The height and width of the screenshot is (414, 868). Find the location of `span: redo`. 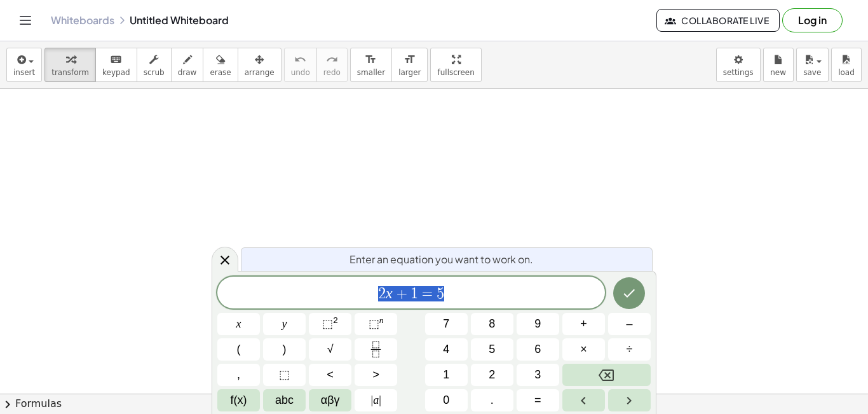

span: redo is located at coordinates (332, 73).